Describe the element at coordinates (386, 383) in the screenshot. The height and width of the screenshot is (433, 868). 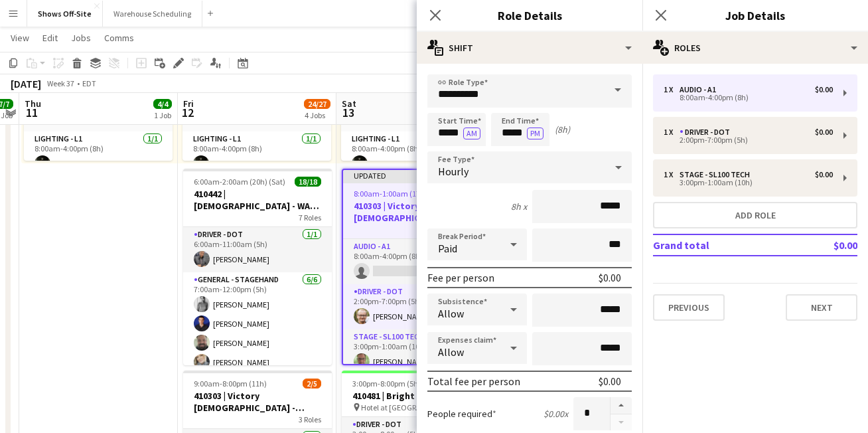
I see `span: 3:00pm-8:00pm (5h)` at that location.